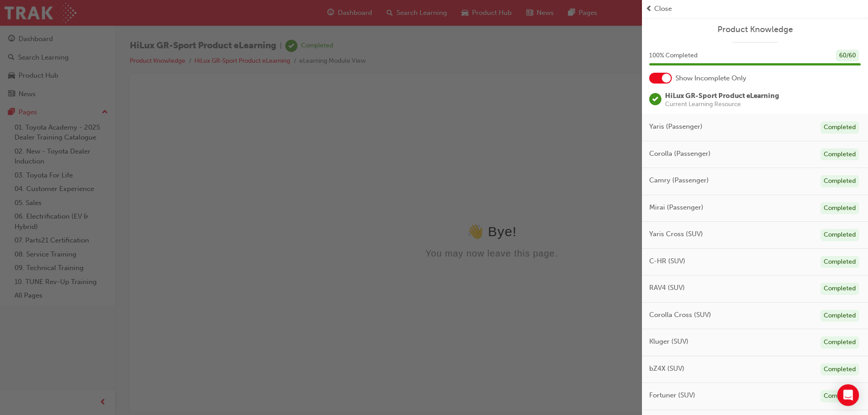  I want to click on span: learningRecordVerb_COMPLETE-icon, so click(655, 99).